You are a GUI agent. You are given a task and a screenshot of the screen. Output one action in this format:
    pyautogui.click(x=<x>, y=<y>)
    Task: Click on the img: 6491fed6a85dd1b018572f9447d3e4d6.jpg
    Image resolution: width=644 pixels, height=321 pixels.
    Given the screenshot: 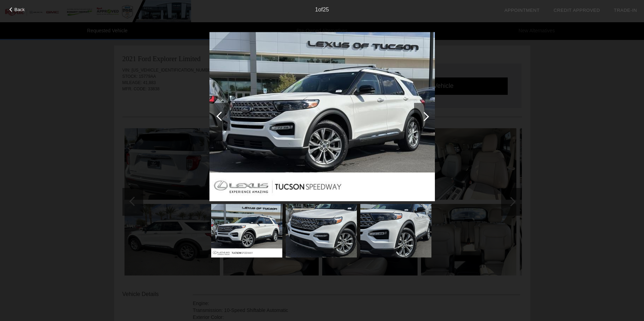 What is the action you would take?
    pyautogui.click(x=396, y=230)
    